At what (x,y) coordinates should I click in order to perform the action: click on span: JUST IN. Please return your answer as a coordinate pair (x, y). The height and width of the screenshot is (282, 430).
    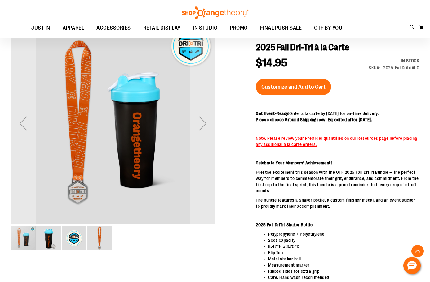
    Looking at the image, I should click on (41, 28).